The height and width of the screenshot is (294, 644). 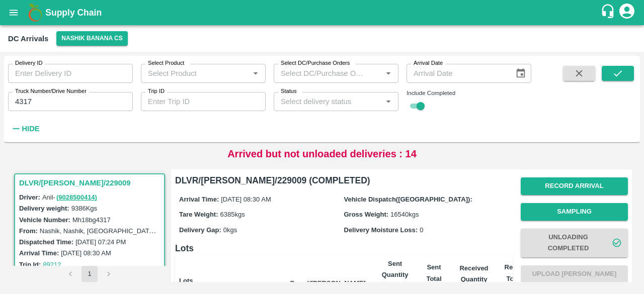 What do you see at coordinates (51, 91) in the screenshot?
I see `label: Truck Number/Drive Number` at bounding box center [51, 91].